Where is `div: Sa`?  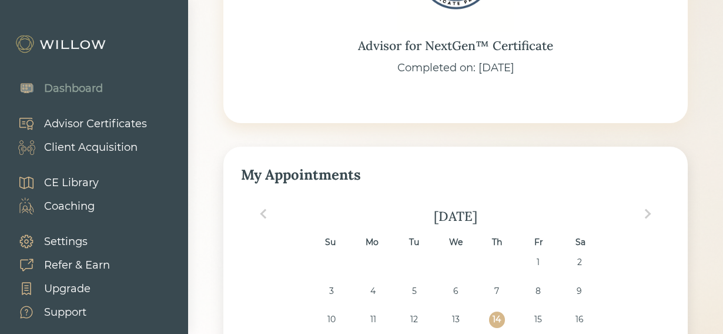
div: Sa is located at coordinates (581, 242).